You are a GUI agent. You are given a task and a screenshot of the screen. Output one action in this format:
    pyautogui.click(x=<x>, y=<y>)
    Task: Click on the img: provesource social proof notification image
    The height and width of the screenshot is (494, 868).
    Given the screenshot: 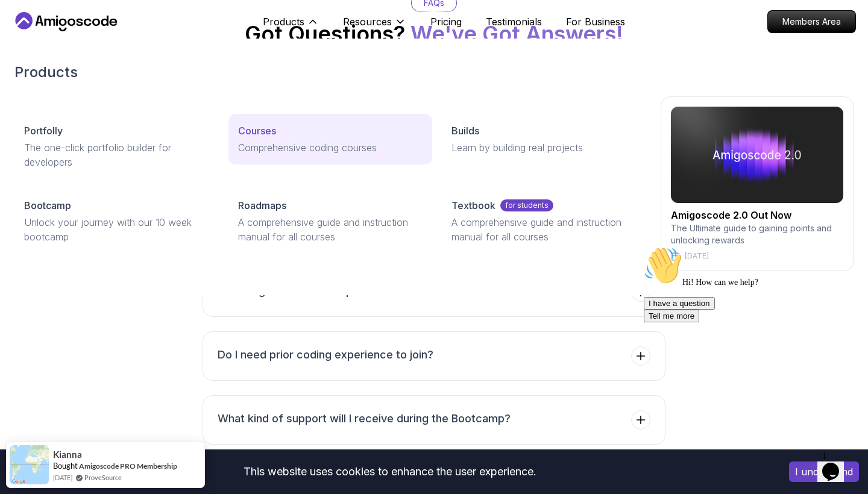 What is the action you would take?
    pyautogui.click(x=29, y=464)
    